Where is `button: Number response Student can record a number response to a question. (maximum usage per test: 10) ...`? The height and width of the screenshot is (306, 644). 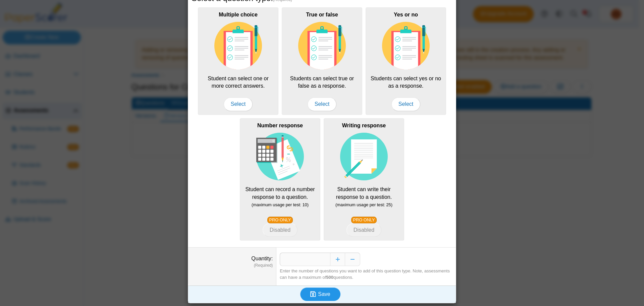
button: Number response Student can record a number response to a question. (maximum usage per test: 10) ... is located at coordinates (280, 230).